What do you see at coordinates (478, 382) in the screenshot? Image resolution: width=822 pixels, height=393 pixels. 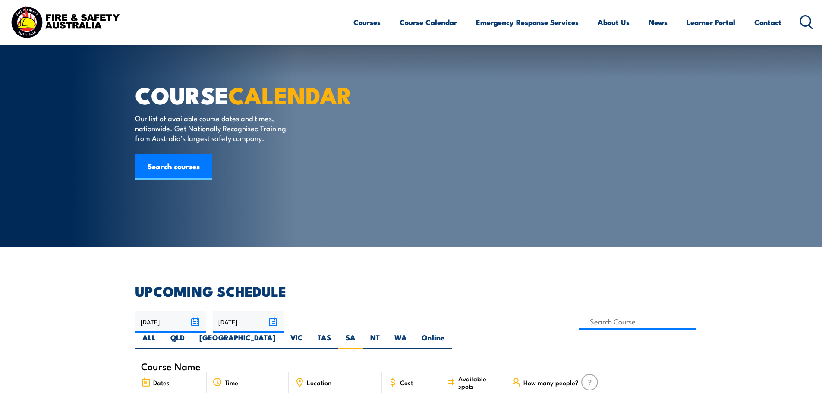 I see `span: Available spots` at bounding box center [478, 382].